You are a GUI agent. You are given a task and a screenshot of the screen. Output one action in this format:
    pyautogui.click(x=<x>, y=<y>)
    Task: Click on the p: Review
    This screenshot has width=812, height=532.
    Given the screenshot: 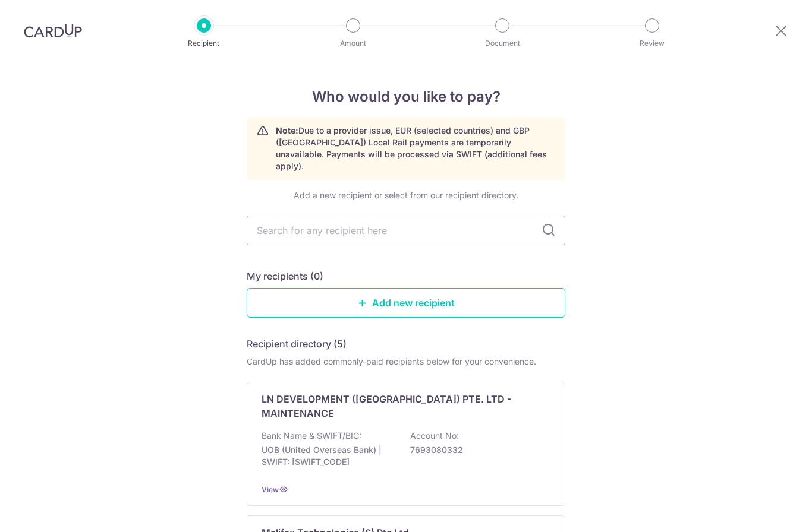 What is the action you would take?
    pyautogui.click(x=652, y=43)
    